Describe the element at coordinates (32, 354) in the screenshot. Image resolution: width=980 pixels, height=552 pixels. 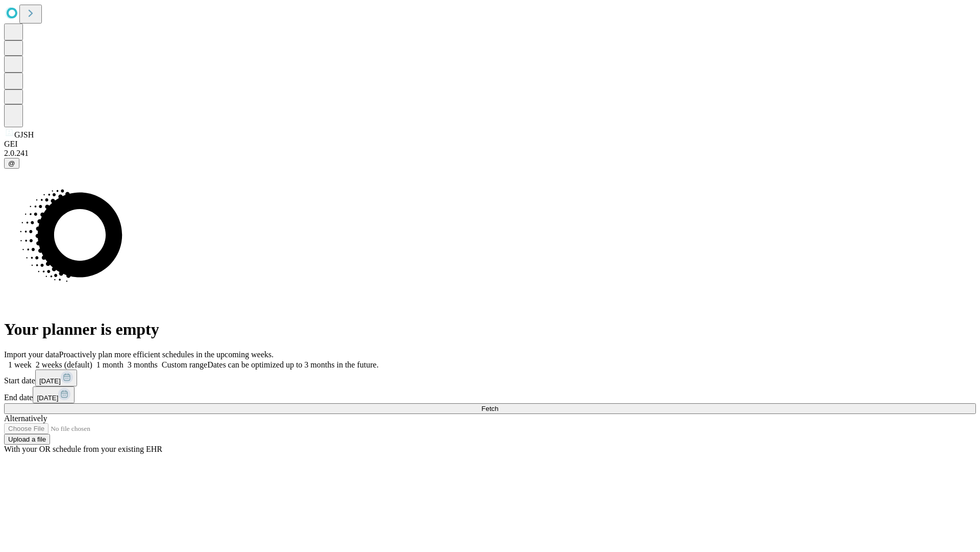
I see `span: Import your data` at that location.